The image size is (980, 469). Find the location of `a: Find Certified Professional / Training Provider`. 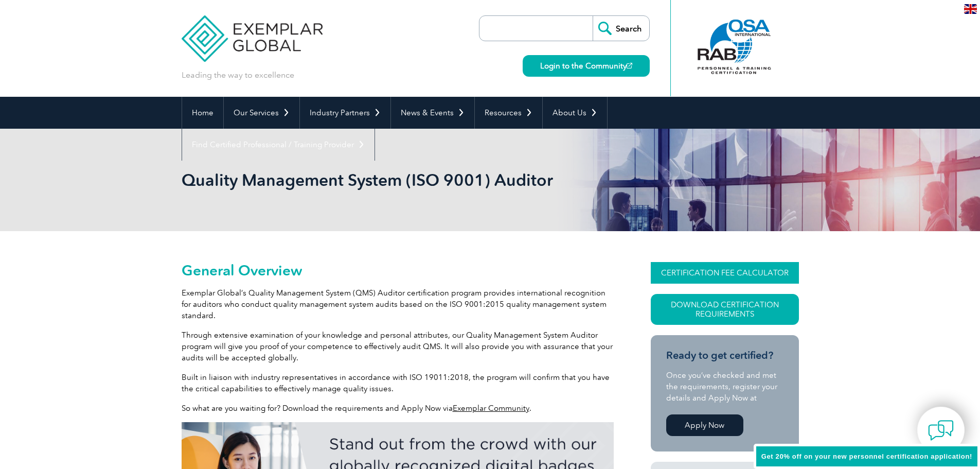

a: Find Certified Professional / Training Provider is located at coordinates (278, 144).